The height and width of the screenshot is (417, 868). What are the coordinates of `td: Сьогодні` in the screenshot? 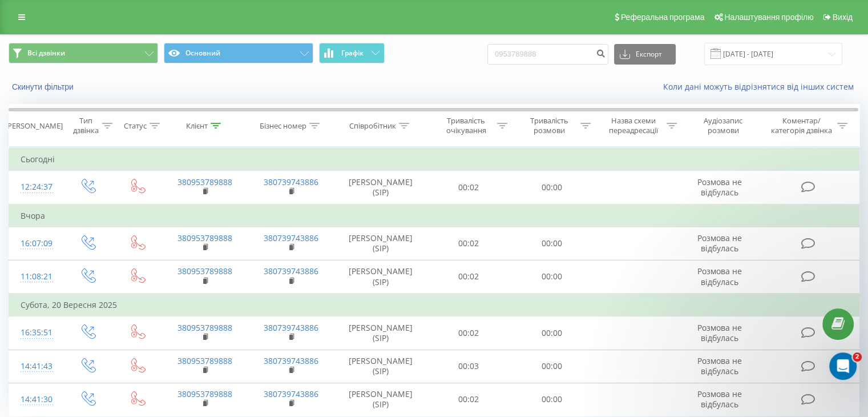 It's located at (434, 159).